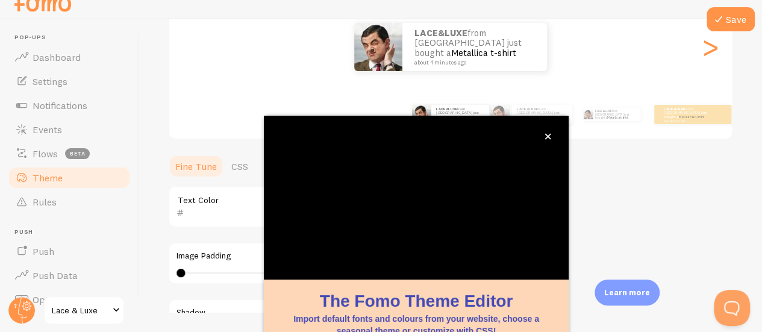 The height and width of the screenshot is (332, 762). What do you see at coordinates (69, 251) in the screenshot?
I see `a: Push` at bounding box center [69, 251].